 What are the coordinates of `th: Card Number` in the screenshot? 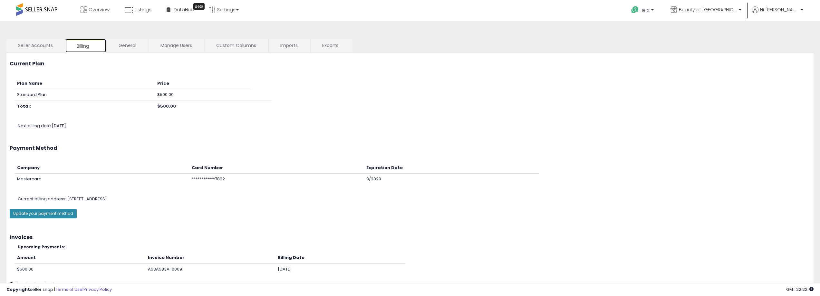 It's located at (276, 168).